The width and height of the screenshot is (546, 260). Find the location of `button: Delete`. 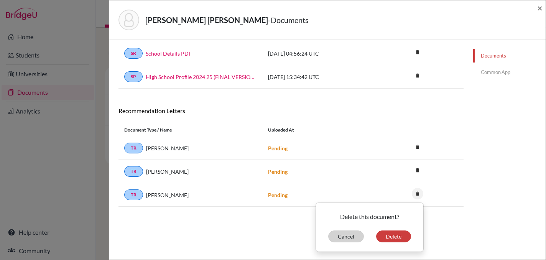

button: Delete is located at coordinates (393, 236).